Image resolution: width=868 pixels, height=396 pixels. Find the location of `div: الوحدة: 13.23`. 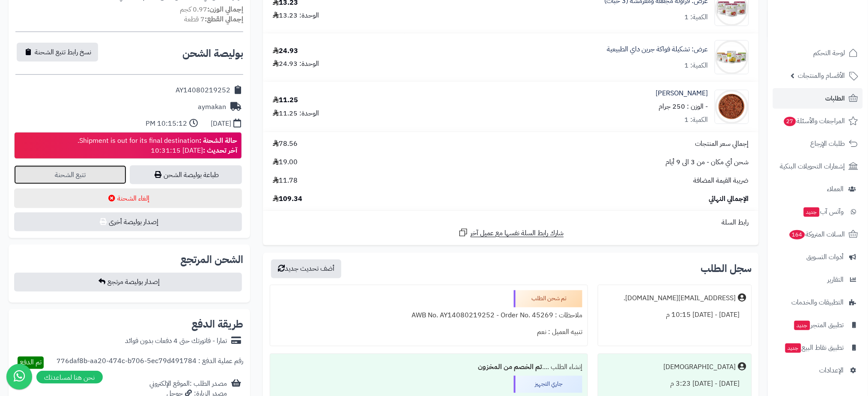

div: الوحدة: 13.23 is located at coordinates (296, 16).